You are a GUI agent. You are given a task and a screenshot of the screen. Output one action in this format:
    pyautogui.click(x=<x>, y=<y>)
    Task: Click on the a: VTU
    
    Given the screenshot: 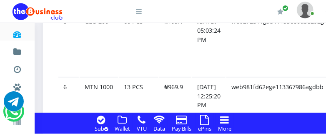 What is the action you would take?
    pyautogui.click(x=142, y=128)
    